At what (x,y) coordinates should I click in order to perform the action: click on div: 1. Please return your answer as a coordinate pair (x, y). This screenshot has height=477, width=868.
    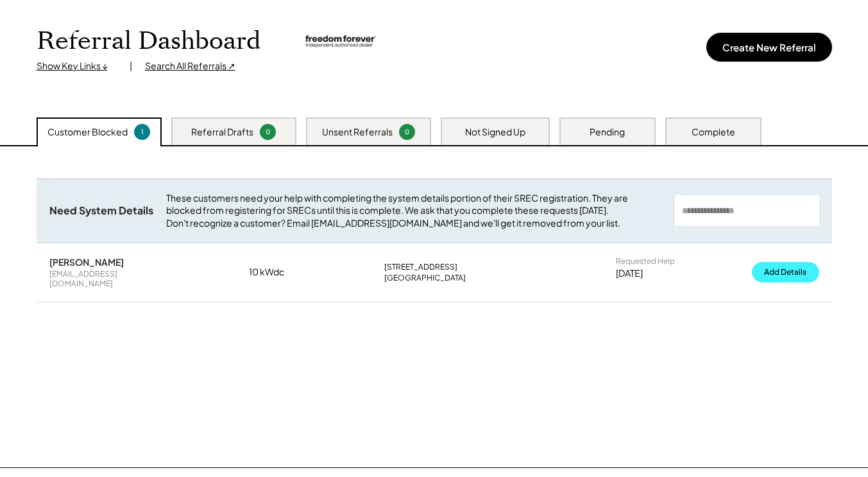
    Looking at the image, I should click on (142, 132).